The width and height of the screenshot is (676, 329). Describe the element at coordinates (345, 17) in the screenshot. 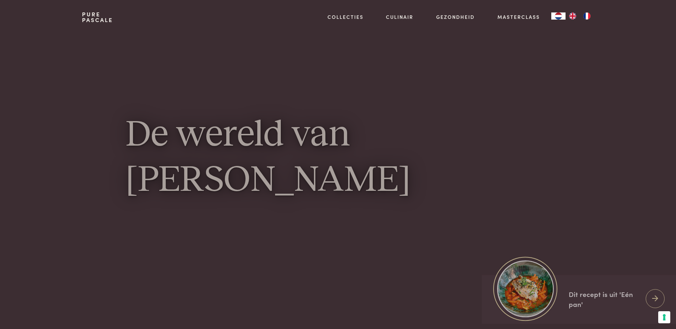

I see `a: Collecties` at that location.